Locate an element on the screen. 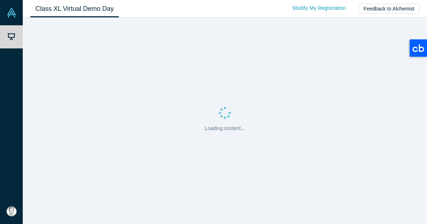 This screenshot has width=427, height=224. img: Alchemist Vault Logo is located at coordinates (12, 13).